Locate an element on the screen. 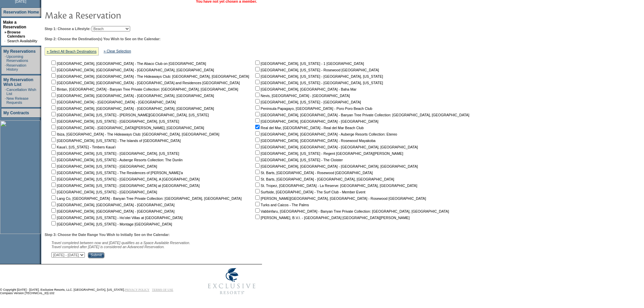 This screenshot has width=644, height=308. a: » Select All Beach Destinations is located at coordinates (72, 51).